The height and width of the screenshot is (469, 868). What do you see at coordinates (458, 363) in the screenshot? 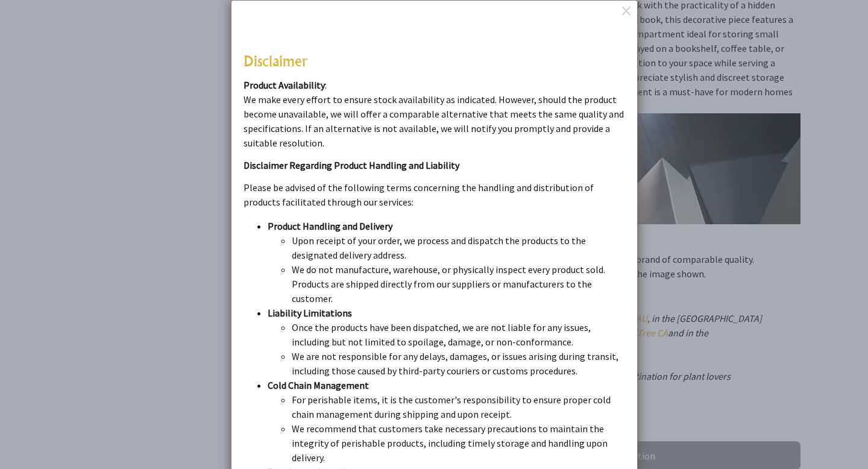
I see `li: We are not responsible for any delays, damages, or issues arising during transit, including those...` at bounding box center [458, 363].